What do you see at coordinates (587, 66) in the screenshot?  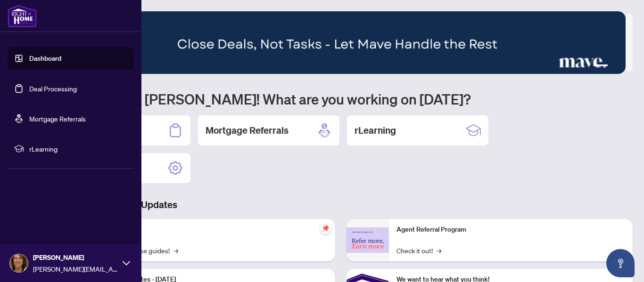 I see `button: 2` at bounding box center [587, 66].